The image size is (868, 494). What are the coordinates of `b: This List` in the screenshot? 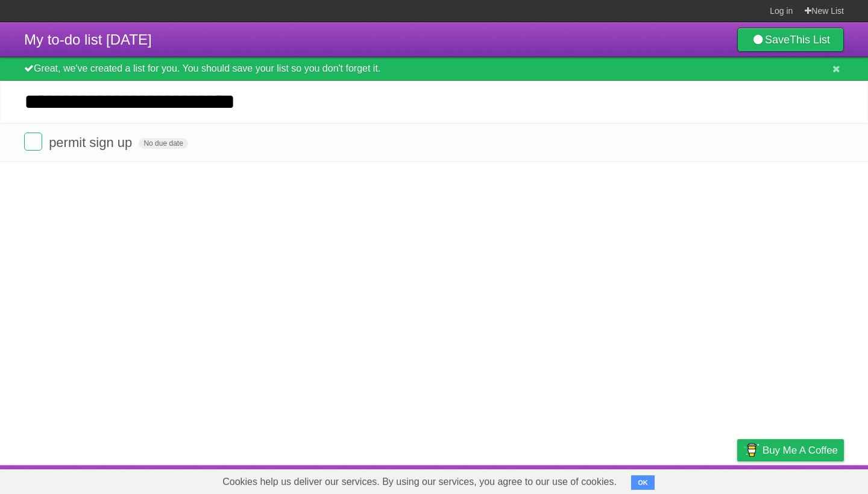 It's located at (809, 40).